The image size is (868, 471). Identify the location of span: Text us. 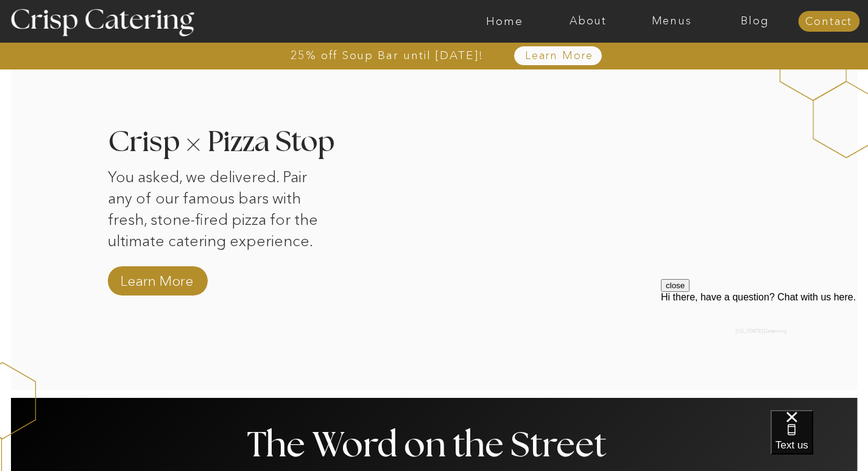
(22, 35).